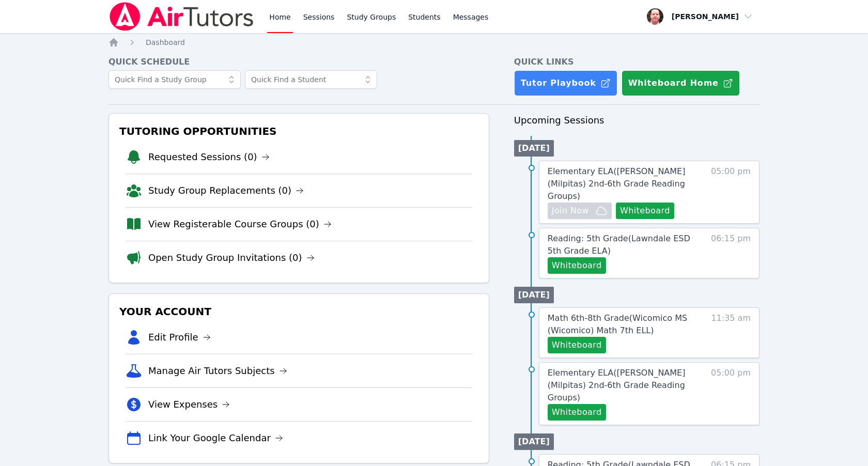  Describe the element at coordinates (624, 324) in the screenshot. I see `a: Math 6th-8th Grade(Wicomico MS (Wicomico) Math 7th ELL)` at that location.